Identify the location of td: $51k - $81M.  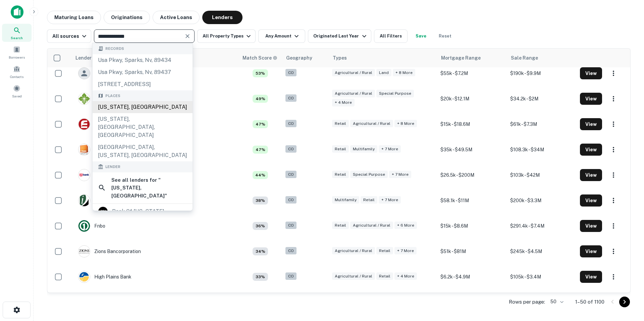
(472, 252).